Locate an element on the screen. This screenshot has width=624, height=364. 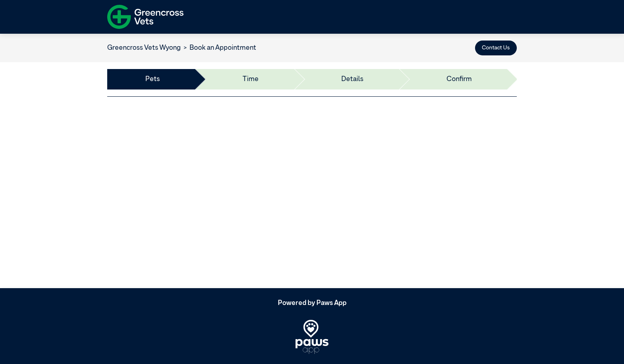
a: Pets is located at coordinates (153, 79).